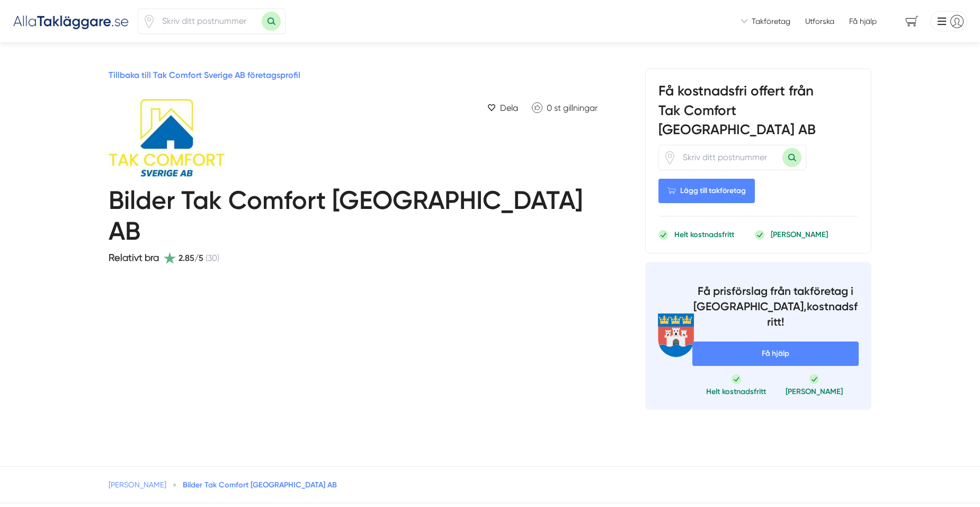  I want to click on Lägg till takföretag, so click(706, 191).